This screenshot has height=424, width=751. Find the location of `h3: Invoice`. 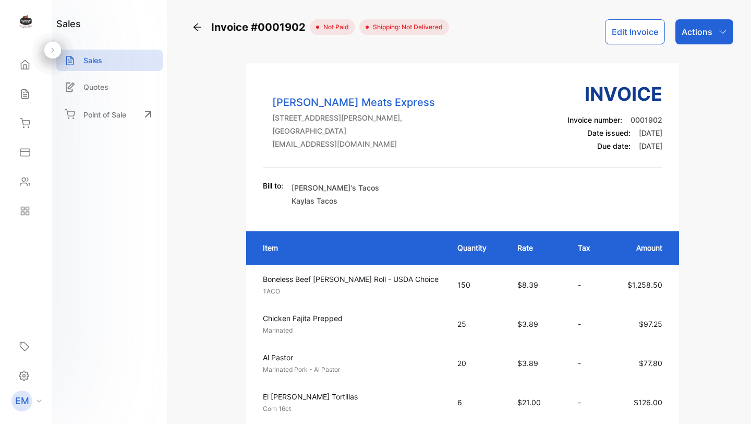

h3: Invoice is located at coordinates (615, 94).